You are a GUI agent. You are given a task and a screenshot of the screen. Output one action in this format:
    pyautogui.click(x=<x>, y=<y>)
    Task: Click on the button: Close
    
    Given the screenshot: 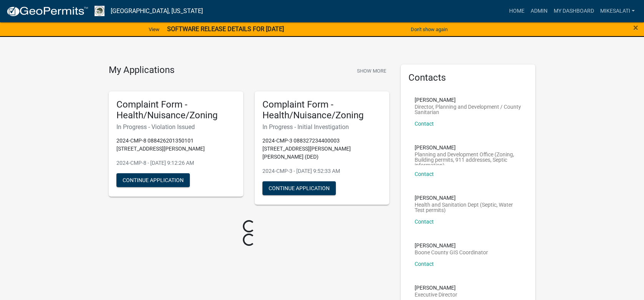 What is the action you would take?
    pyautogui.click(x=636, y=28)
    